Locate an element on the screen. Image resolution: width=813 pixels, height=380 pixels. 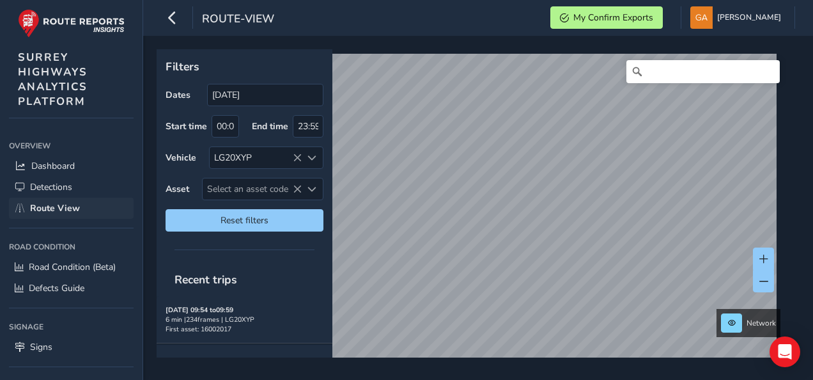
div: Road Condition is located at coordinates (71, 247).